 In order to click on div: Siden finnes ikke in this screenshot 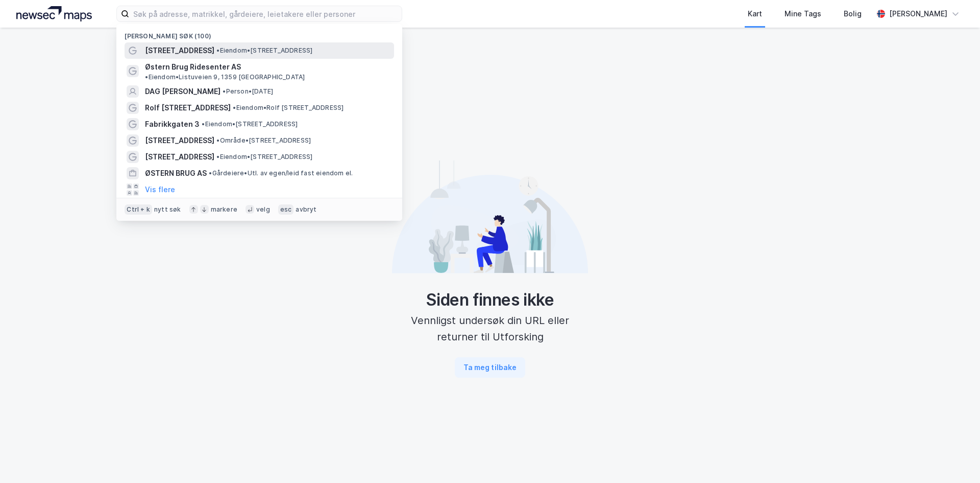, I will do `click(490, 300)`.